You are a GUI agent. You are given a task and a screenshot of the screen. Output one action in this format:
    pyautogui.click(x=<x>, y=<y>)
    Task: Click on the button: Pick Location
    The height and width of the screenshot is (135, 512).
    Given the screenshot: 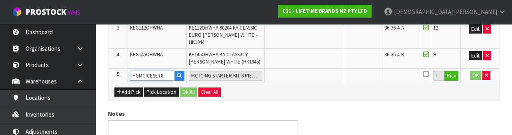 What is the action you would take?
    pyautogui.click(x=161, y=92)
    